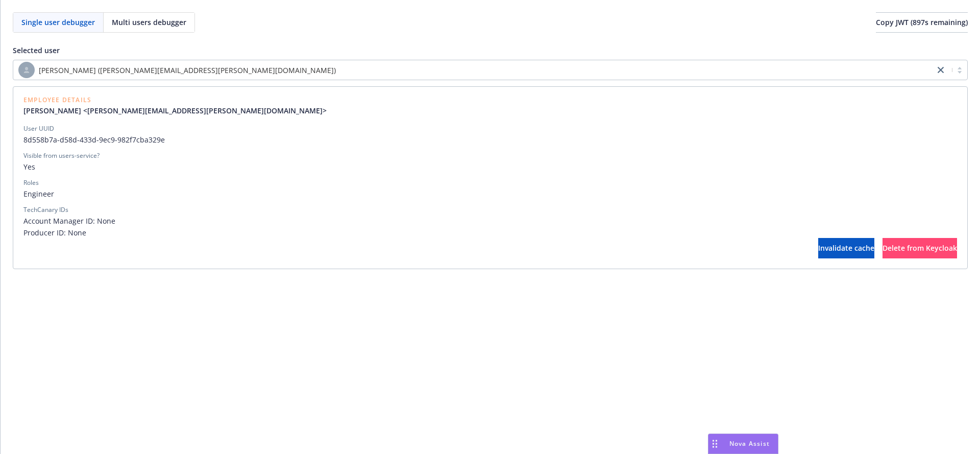 Image resolution: width=980 pixels, height=454 pixels. I want to click on span: Employee Details, so click(179, 100).